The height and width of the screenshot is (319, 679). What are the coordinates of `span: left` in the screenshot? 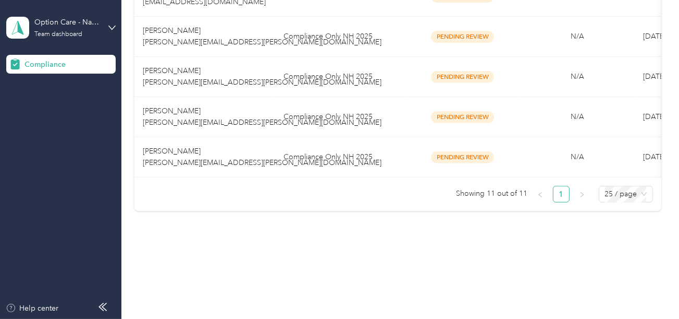 It's located at (541, 194).